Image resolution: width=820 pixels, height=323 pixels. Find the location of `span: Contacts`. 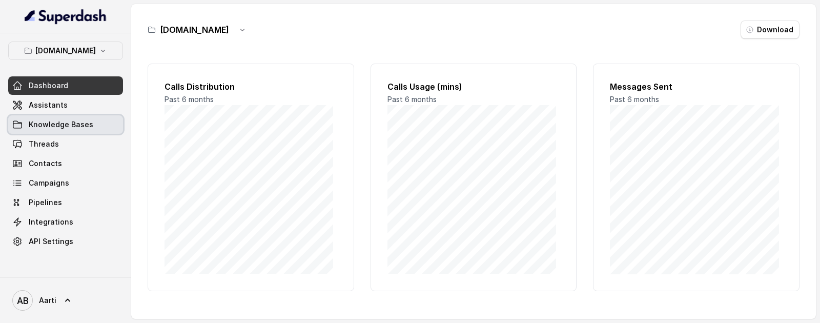

span: Contacts is located at coordinates (45, 164).